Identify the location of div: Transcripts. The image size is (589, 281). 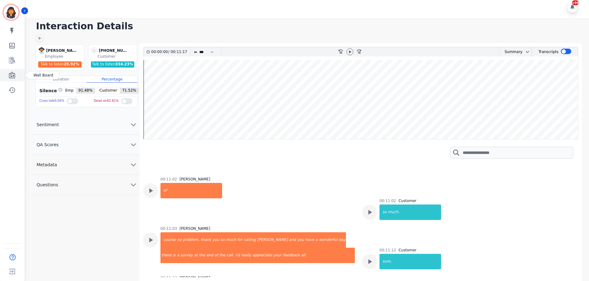
(548, 52).